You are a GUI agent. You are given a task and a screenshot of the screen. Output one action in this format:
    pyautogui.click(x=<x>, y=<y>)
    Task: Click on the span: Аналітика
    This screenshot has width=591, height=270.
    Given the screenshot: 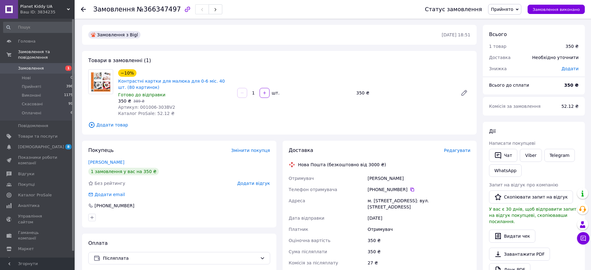 What is the action you would take?
    pyautogui.click(x=29, y=206)
    